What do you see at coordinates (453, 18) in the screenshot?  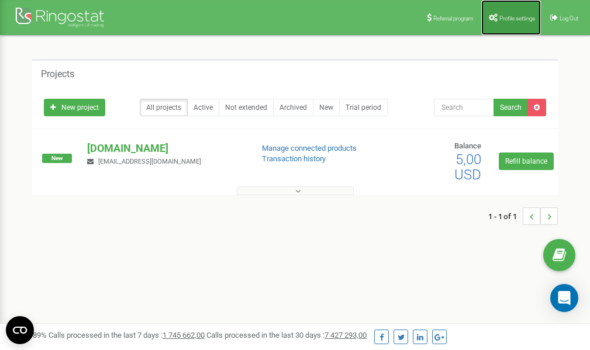 I see `span: Referral program` at bounding box center [453, 18].